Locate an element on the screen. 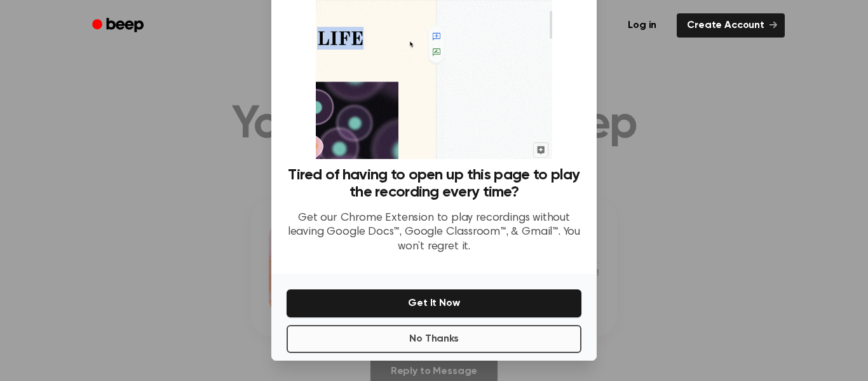 This screenshot has height=381, width=868. button: No Thanks is located at coordinates (434, 339).